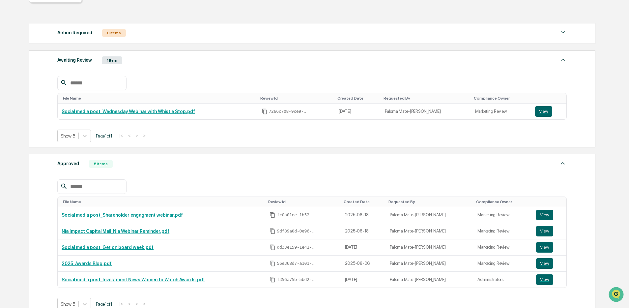 The height and width of the screenshot is (308, 629). Describe the element at coordinates (296, 263) in the screenshot. I see `span: 56e368d7-a101-4c64-82a3-953c482f546b` at that location.